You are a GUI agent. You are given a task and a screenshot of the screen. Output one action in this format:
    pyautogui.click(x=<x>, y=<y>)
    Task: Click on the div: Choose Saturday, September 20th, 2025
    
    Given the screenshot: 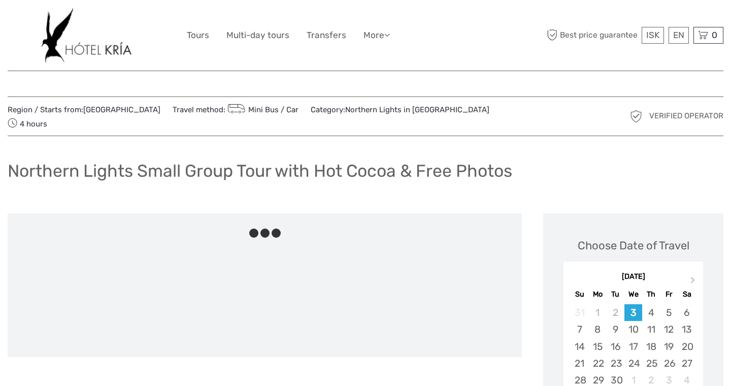 What is the action you would take?
    pyautogui.click(x=686, y=346)
    